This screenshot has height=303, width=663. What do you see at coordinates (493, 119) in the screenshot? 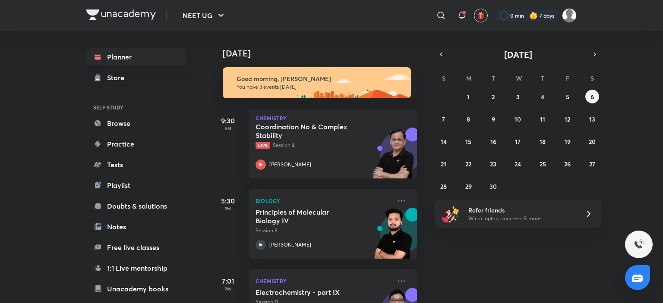
I see `abbr: September 9, 2025` at bounding box center [493, 119].